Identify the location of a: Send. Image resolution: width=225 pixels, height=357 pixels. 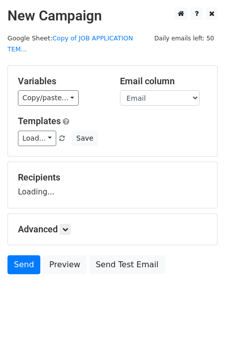
(24, 265).